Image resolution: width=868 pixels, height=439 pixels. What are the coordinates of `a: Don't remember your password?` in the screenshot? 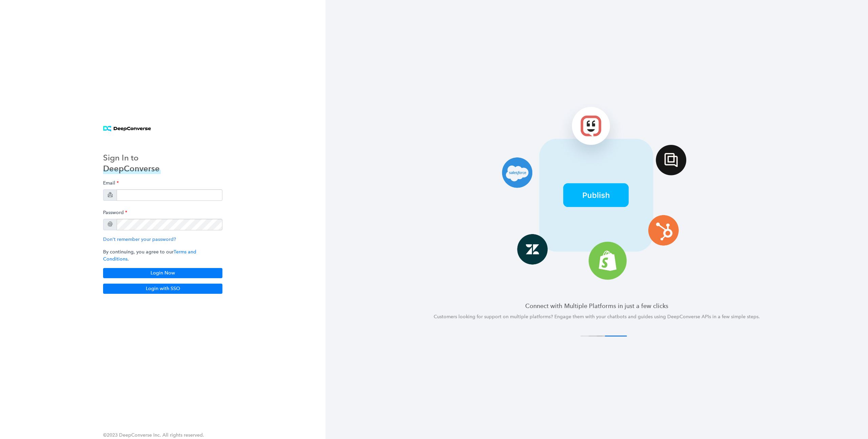 It's located at (139, 239).